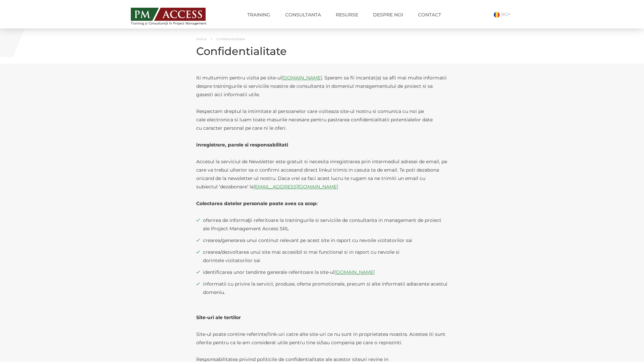  What do you see at coordinates (326, 240) in the screenshot?
I see `span: crearea/generarea unui continut relevant pe acest site in raport cu nevoile vizitatorilor sai` at bounding box center [326, 240].